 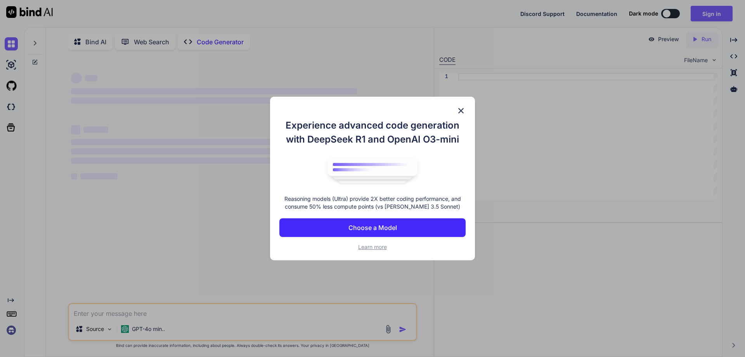 I want to click on button: Choose a Model, so click(x=372, y=227).